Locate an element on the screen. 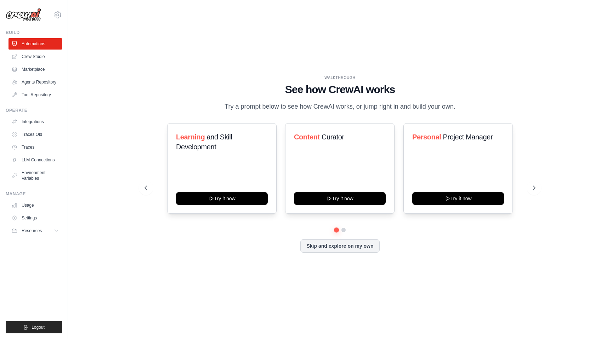  a: Marketplace is located at coordinates (35, 69).